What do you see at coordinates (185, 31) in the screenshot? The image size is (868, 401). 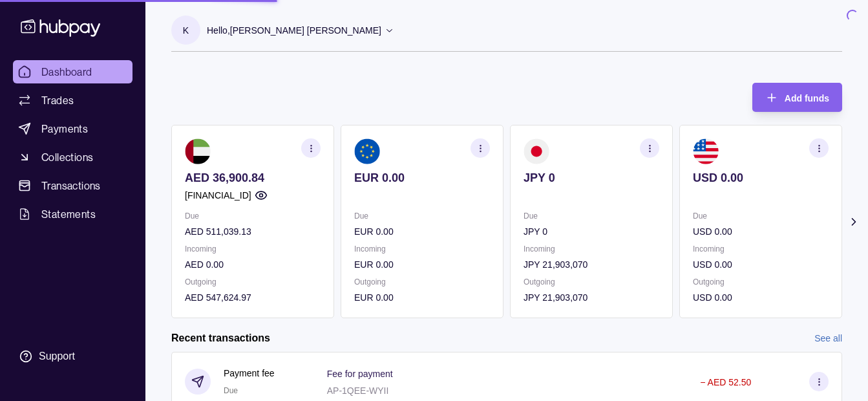 I see `p: K` at bounding box center [185, 31].